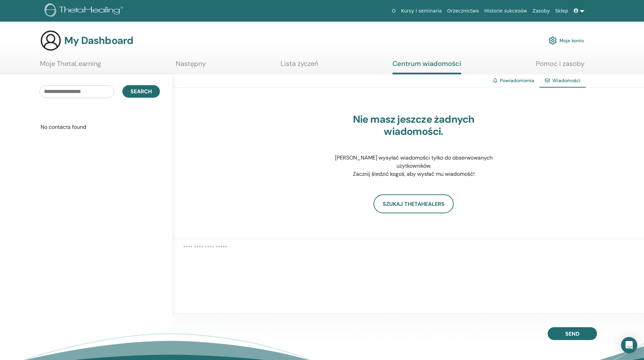  What do you see at coordinates (517, 80) in the screenshot?
I see `a: Powiadomienia` at bounding box center [517, 80].